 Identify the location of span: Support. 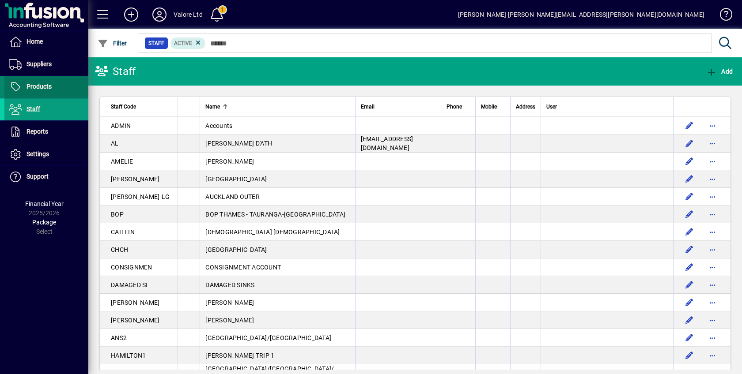
(38, 177).